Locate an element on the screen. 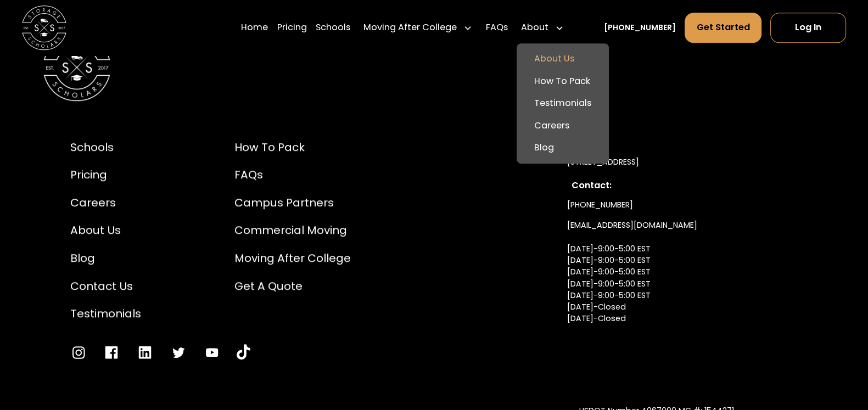 The height and width of the screenshot is (410, 868). div: Pricing is located at coordinates (105, 175).